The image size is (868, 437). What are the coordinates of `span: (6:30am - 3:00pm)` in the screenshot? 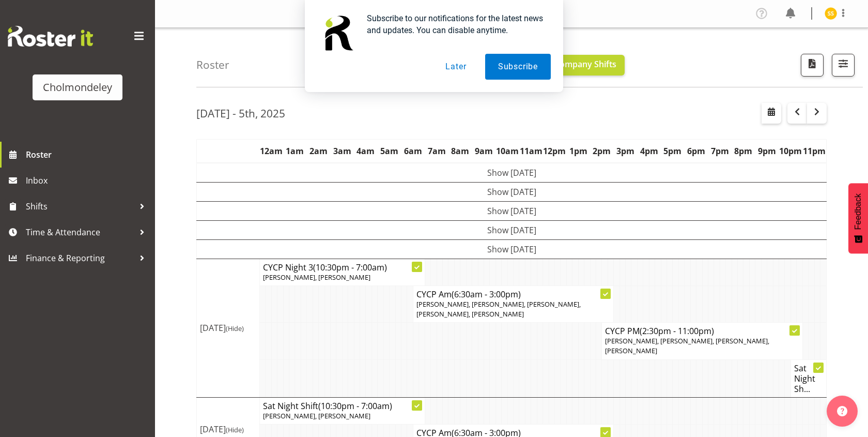 It's located at (486, 295).